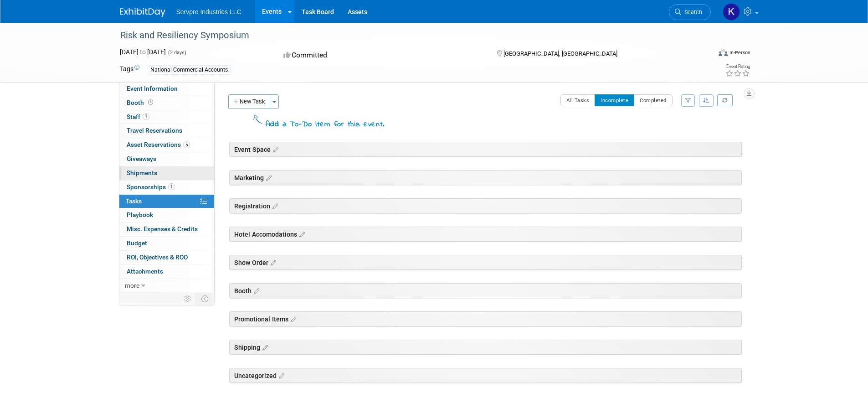  I want to click on img: ExhibitDay, so click(143, 13).